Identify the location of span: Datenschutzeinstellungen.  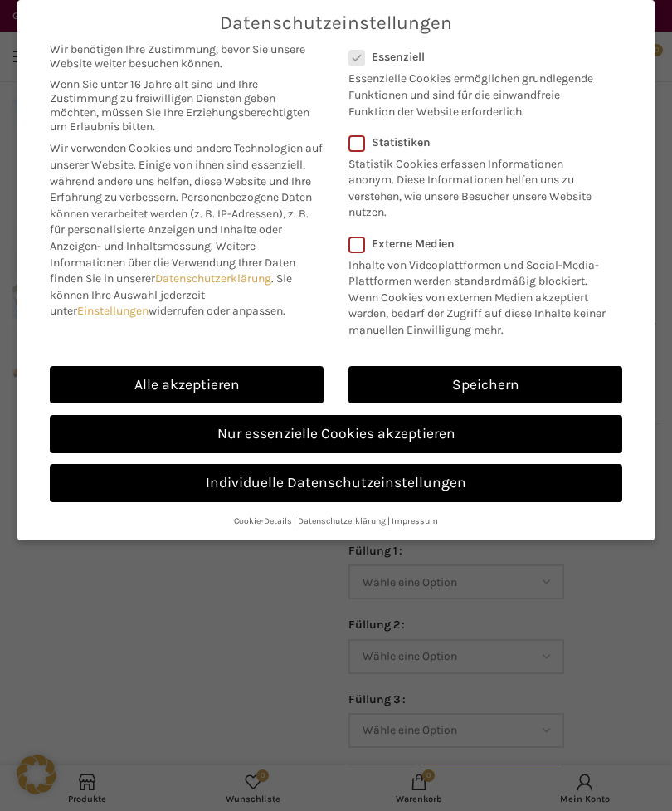
(336, 23).